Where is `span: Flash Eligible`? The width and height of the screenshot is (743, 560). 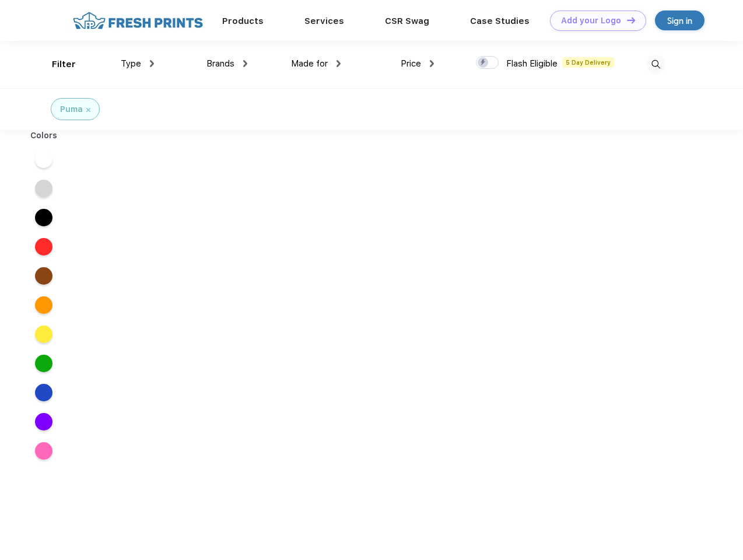 span: Flash Eligible is located at coordinates (532, 64).